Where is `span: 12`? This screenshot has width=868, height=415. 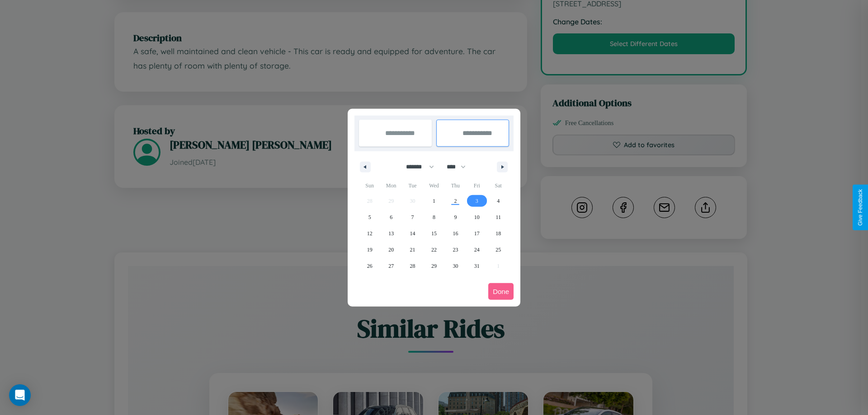
span: 12 is located at coordinates (370, 234).